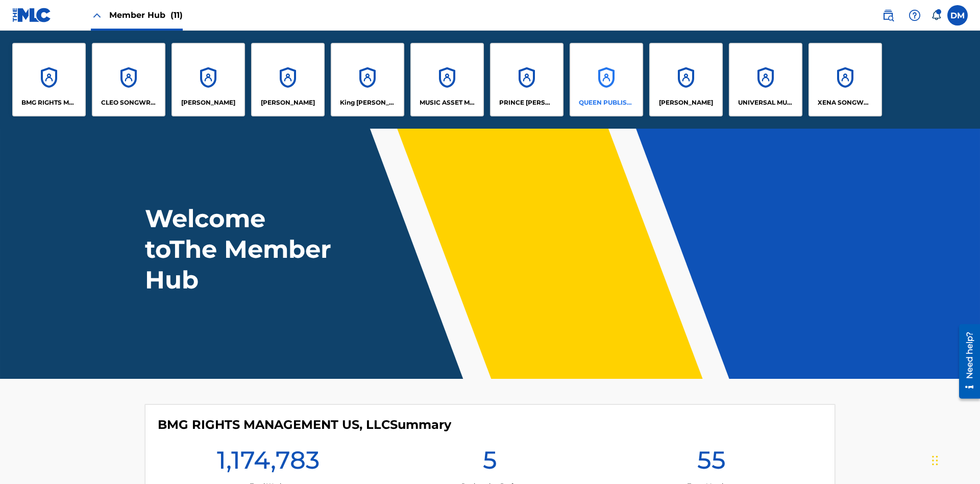  What do you see at coordinates (49, 103) in the screenshot?
I see `p: BMG RIGHTS MANAGEMENT US, LLC` at bounding box center [49, 103].